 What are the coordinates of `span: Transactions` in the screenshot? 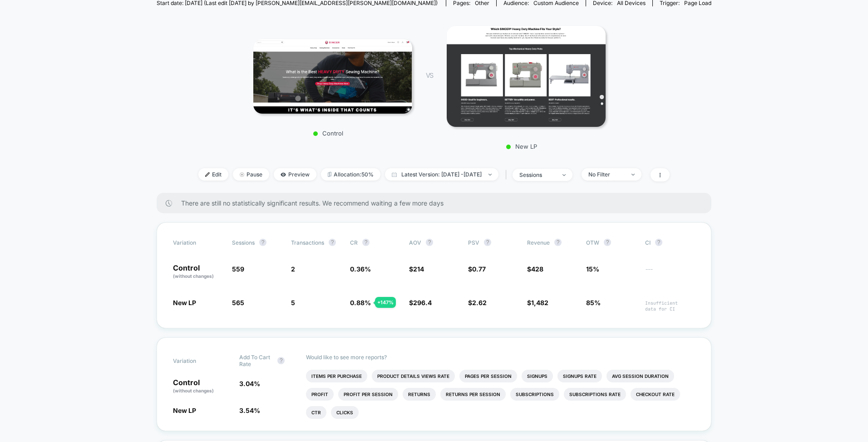 It's located at (308, 242).